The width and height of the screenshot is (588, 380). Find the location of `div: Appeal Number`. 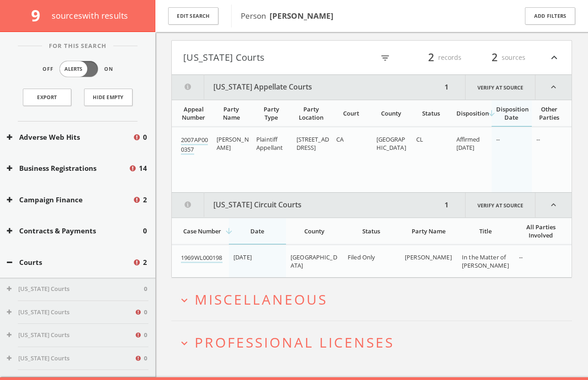

div: Appeal Number is located at coordinates (193, 113).